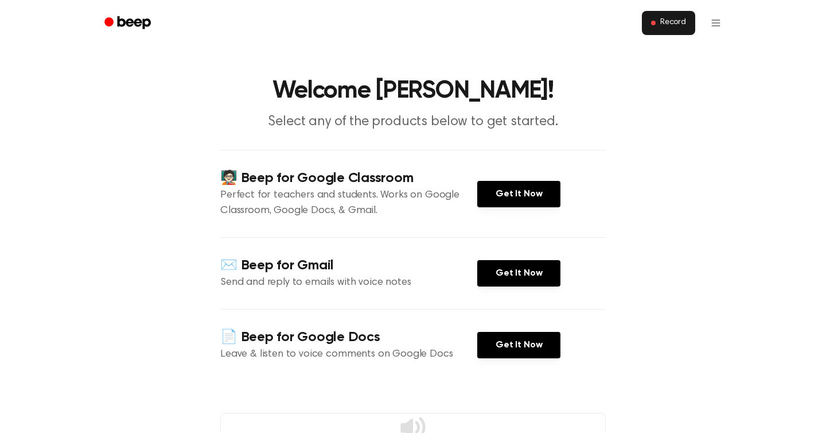  Describe the element at coordinates (716, 23) in the screenshot. I see `button: Open menu` at that location.